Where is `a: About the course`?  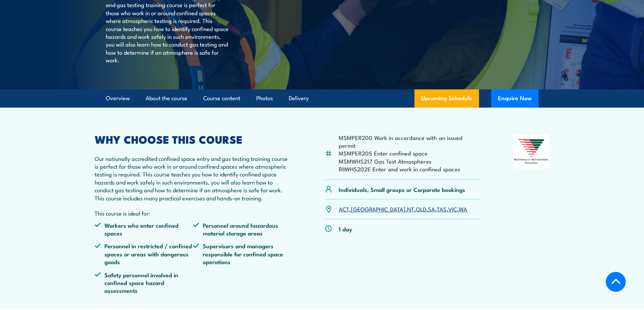
a: About the course is located at coordinates (167, 98).